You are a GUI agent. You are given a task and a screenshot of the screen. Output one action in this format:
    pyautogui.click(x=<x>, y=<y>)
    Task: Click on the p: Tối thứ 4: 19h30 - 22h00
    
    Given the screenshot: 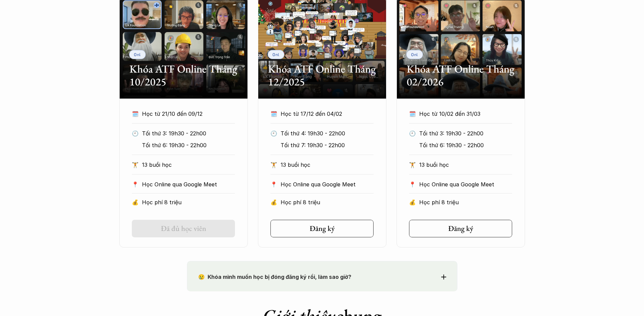 What is the action you would take?
    pyautogui.click(x=327, y=133)
    